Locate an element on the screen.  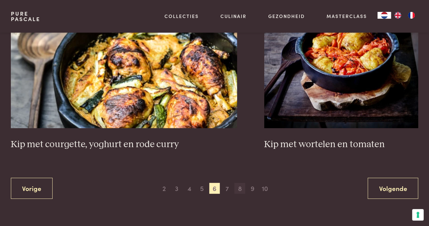
aside: Language selected: Nederlands is located at coordinates (398, 15).